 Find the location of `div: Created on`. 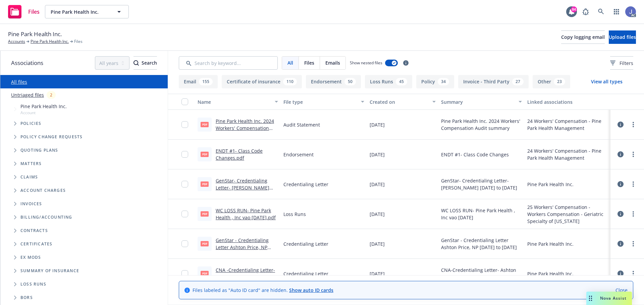

div: Created on is located at coordinates (399, 102).